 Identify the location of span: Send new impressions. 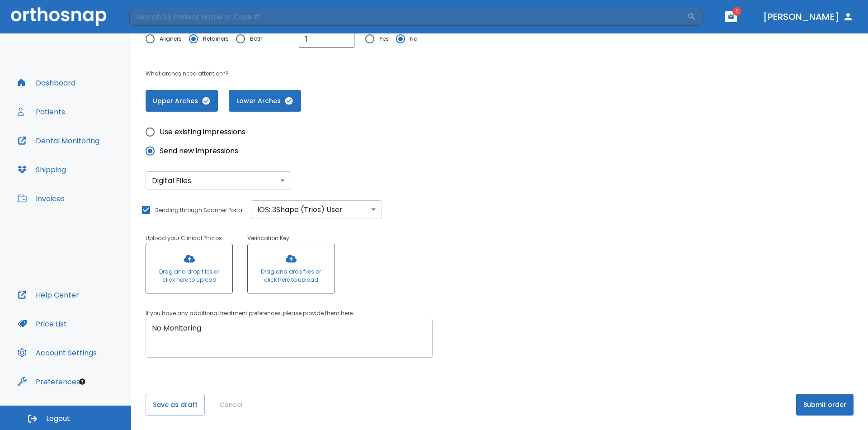
(199, 151).